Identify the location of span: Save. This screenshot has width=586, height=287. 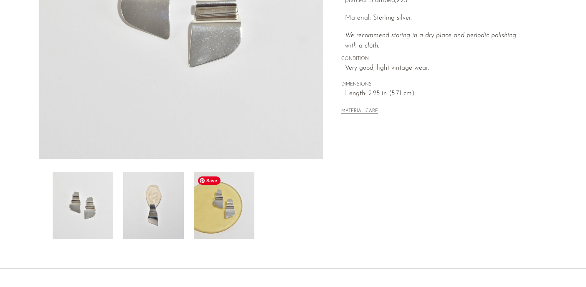
(209, 181).